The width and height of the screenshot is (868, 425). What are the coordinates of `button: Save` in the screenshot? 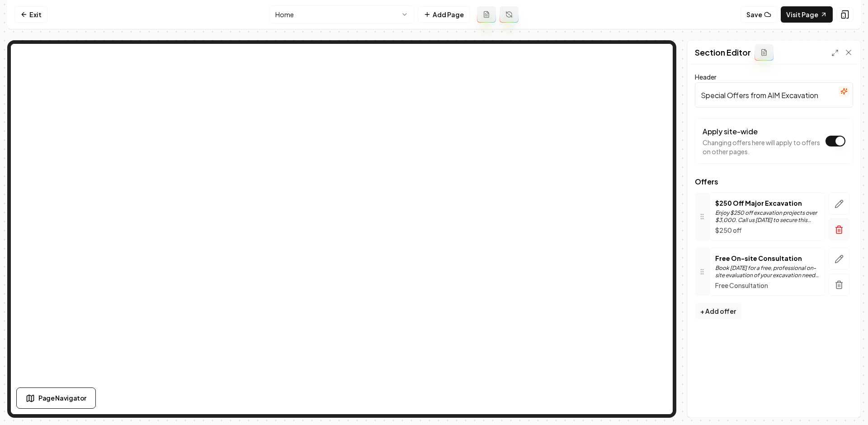 It's located at (759, 15).